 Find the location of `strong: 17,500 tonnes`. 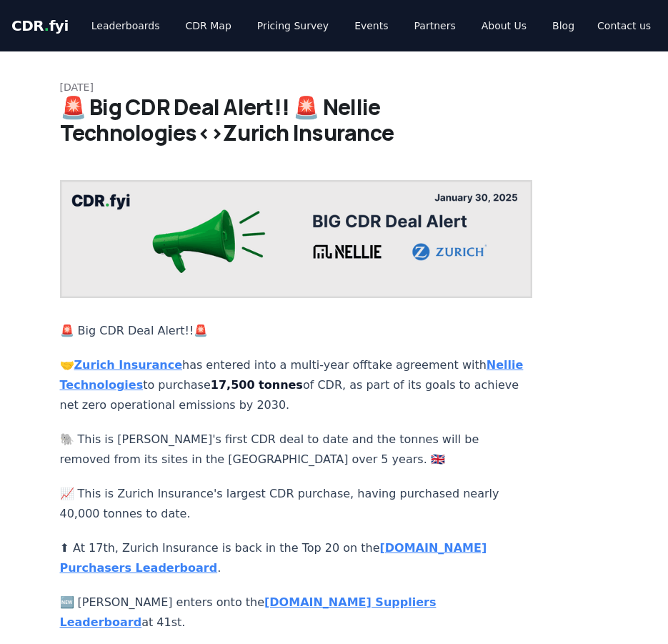

strong: 17,500 tonnes is located at coordinates (257, 384).